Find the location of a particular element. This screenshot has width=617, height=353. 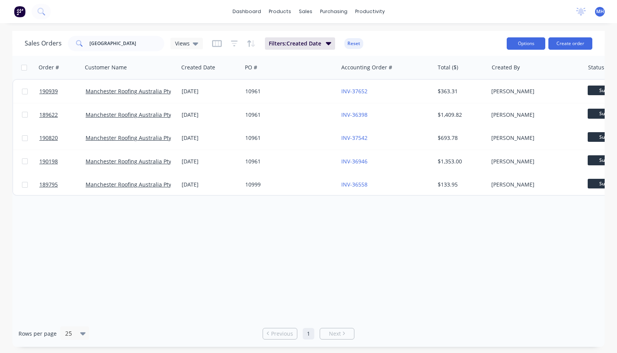

span: Next is located at coordinates (335, 334).